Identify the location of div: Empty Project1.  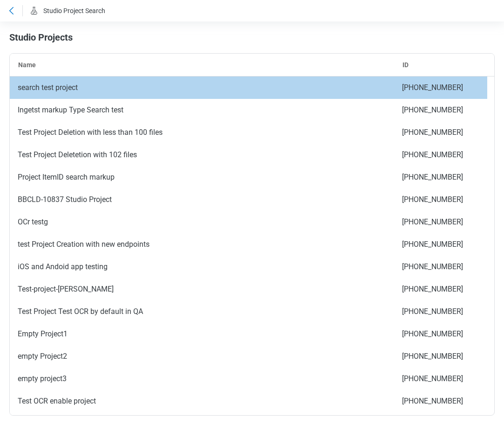
(202, 334).